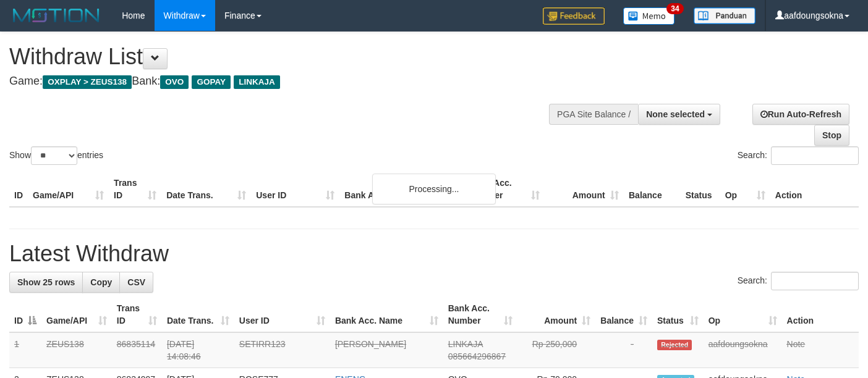 The height and width of the screenshot is (378, 868). I want to click on th: Balance: activate to sort column ascending, so click(624, 315).